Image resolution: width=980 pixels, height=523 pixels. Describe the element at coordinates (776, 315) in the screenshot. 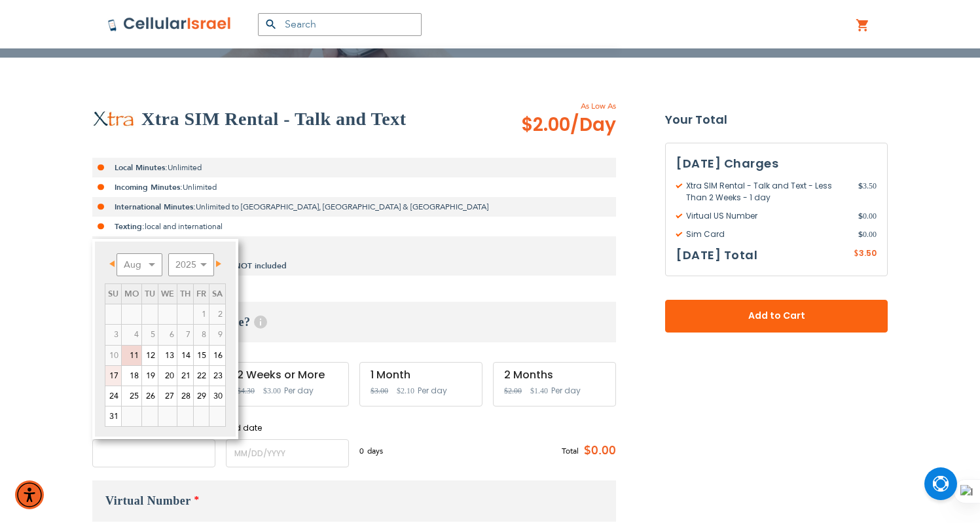

I see `span: Add to Cart` at that location.